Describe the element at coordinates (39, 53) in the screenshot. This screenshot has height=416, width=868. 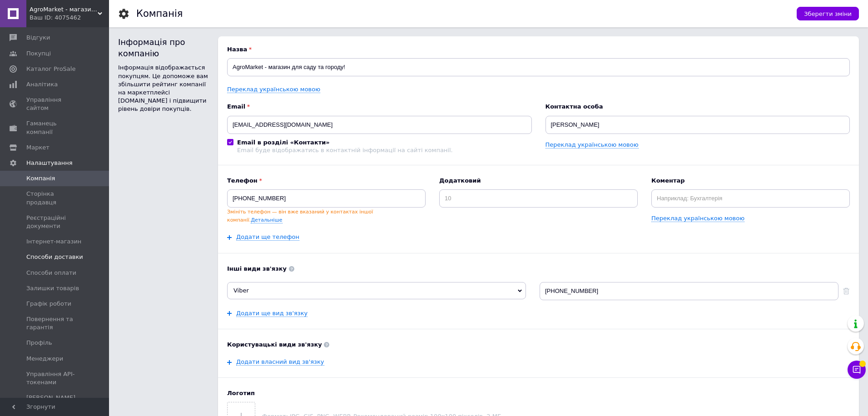
I see `span: Покупці` at that location.